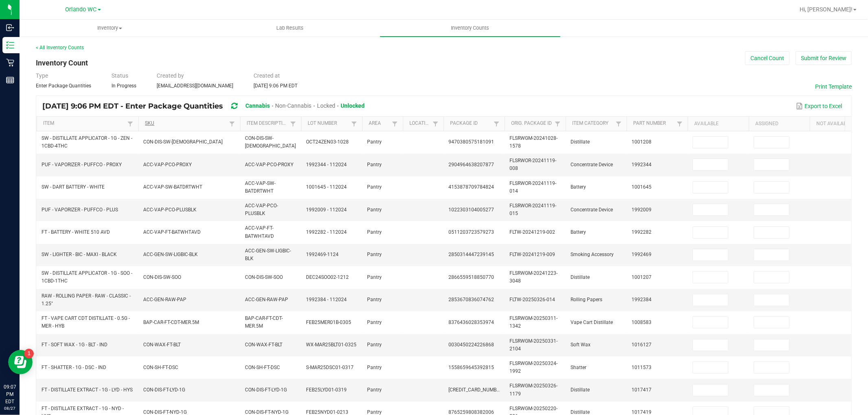 This screenshot has height=415, width=868. Describe the element at coordinates (82, 164) in the screenshot. I see `span: PUF - VAPORIZER - PUFFCO - PROXY` at that location.